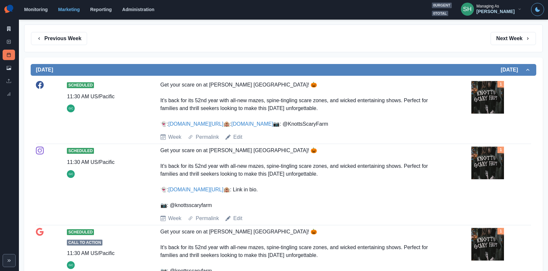 The width and height of the screenshot is (548, 271). I want to click on span: Call to Action, so click(84, 242).